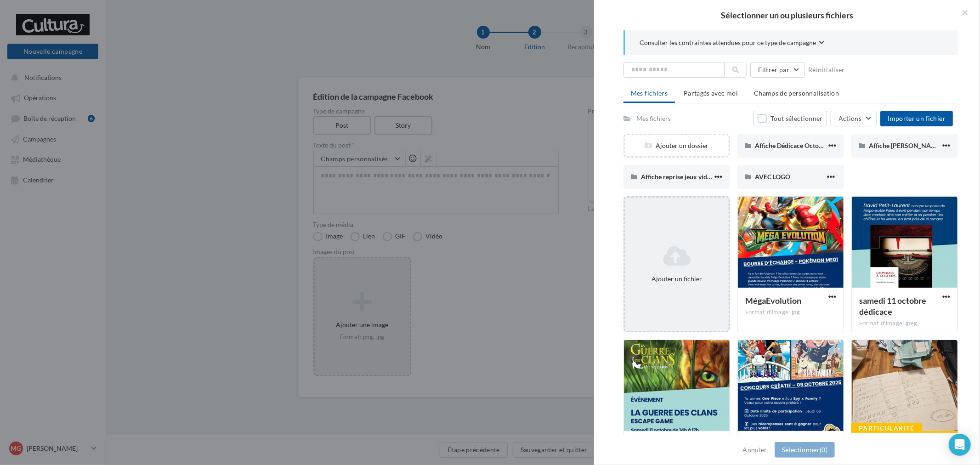 This screenshot has height=465, width=980. Describe the element at coordinates (773, 177) in the screenshot. I see `span: AVEC LOGO` at that location.